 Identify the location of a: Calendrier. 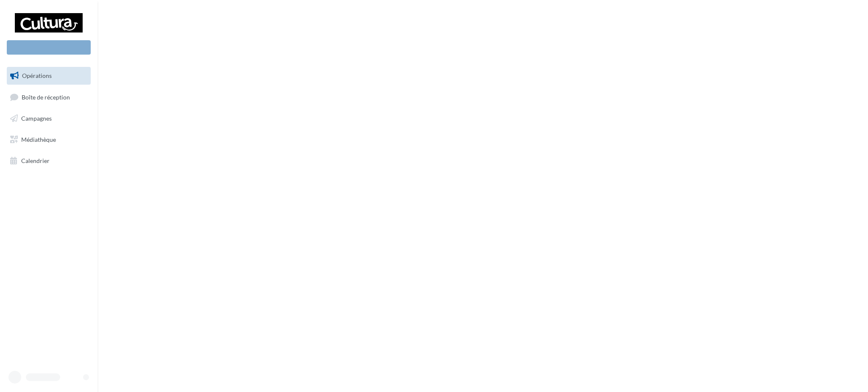
(49, 161).